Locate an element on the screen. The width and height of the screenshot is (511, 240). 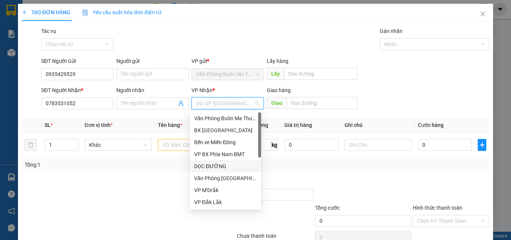
button: Close is located at coordinates (483, 14).